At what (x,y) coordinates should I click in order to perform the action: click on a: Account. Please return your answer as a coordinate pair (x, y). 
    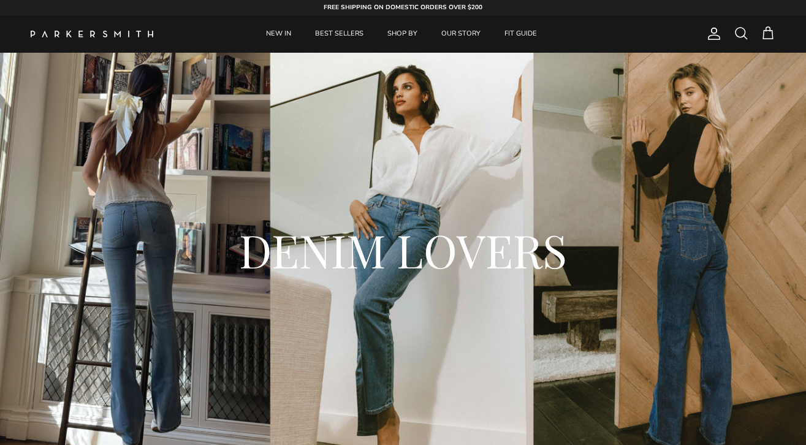
    Looking at the image, I should click on (712, 34).